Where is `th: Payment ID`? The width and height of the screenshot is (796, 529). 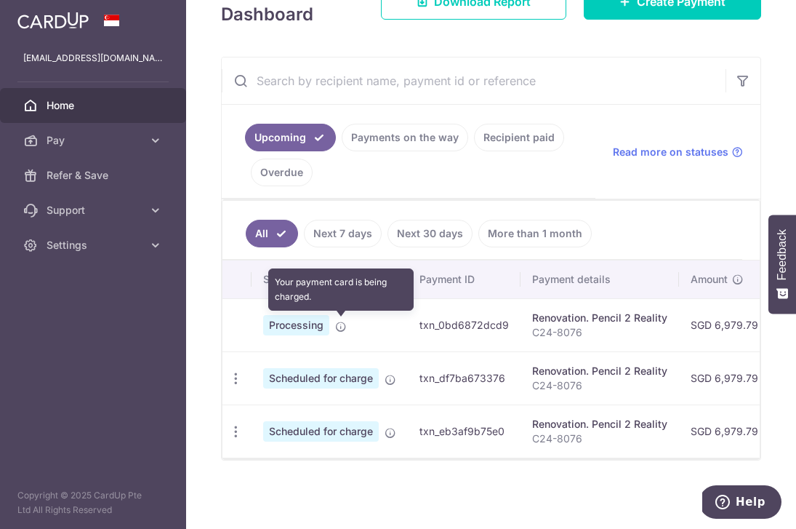 th: Payment ID is located at coordinates (464, 279).